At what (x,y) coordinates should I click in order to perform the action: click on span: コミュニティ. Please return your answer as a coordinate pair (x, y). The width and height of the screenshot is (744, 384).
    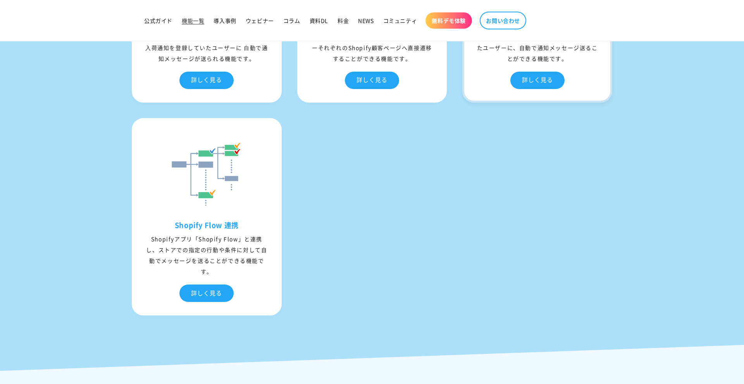
    Looking at the image, I should click on (400, 21).